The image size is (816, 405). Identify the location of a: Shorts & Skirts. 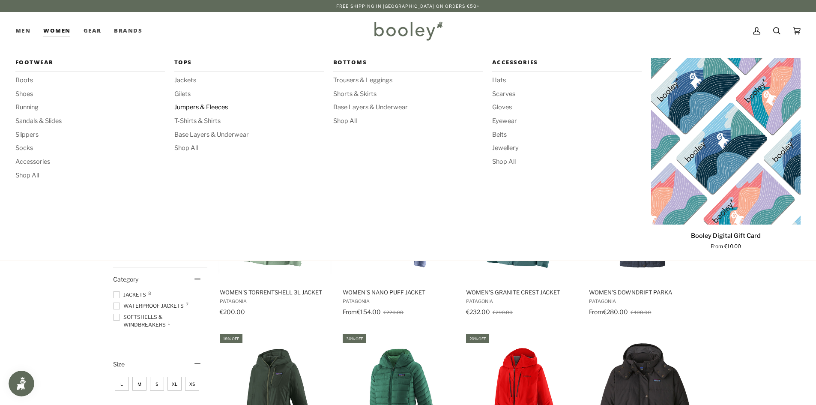
(408, 94).